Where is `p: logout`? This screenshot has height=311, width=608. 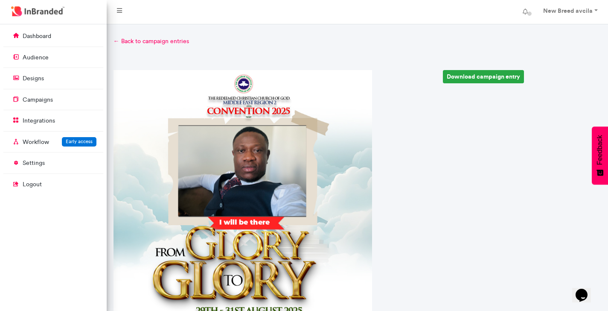
p: logout is located at coordinates (32, 184).